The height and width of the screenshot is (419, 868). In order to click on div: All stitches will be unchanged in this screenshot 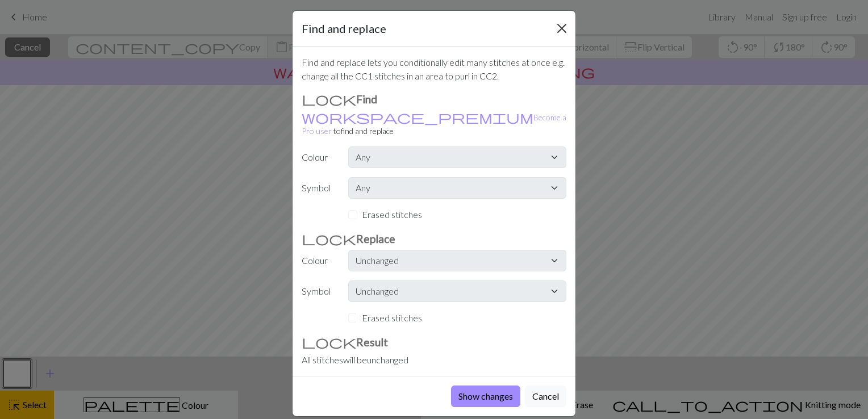, I will do `click(434, 360)`.